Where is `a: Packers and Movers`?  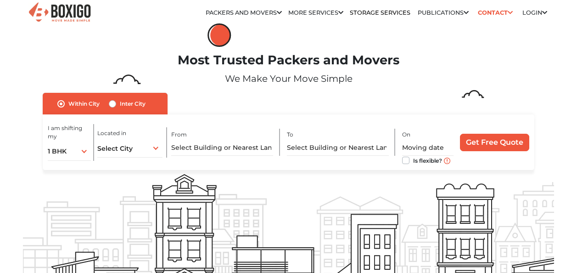
a: Packers and Movers is located at coordinates (244, 12).